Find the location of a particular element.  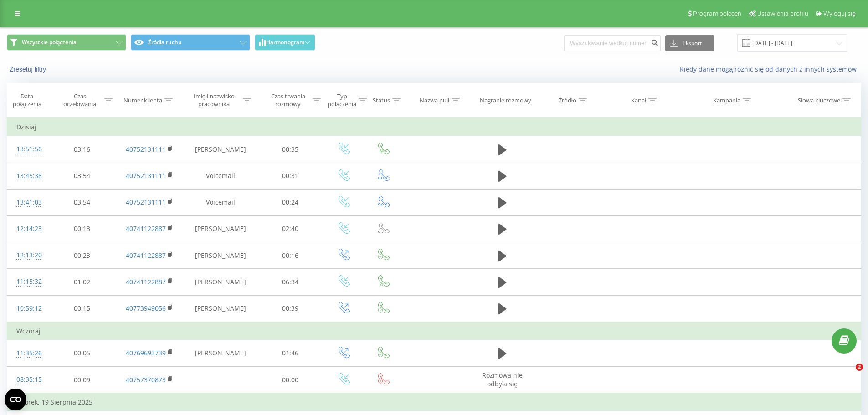

button: Zresetuj filtry is located at coordinates (29, 69).